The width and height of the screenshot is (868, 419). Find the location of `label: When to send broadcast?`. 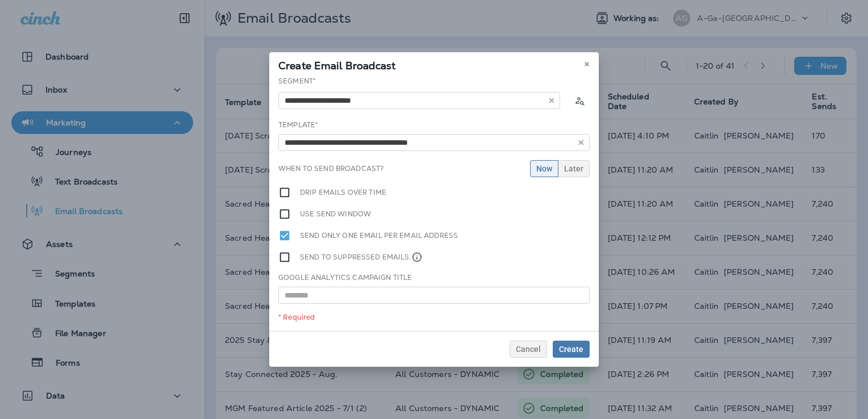

label: When to send broadcast? is located at coordinates (331, 169).